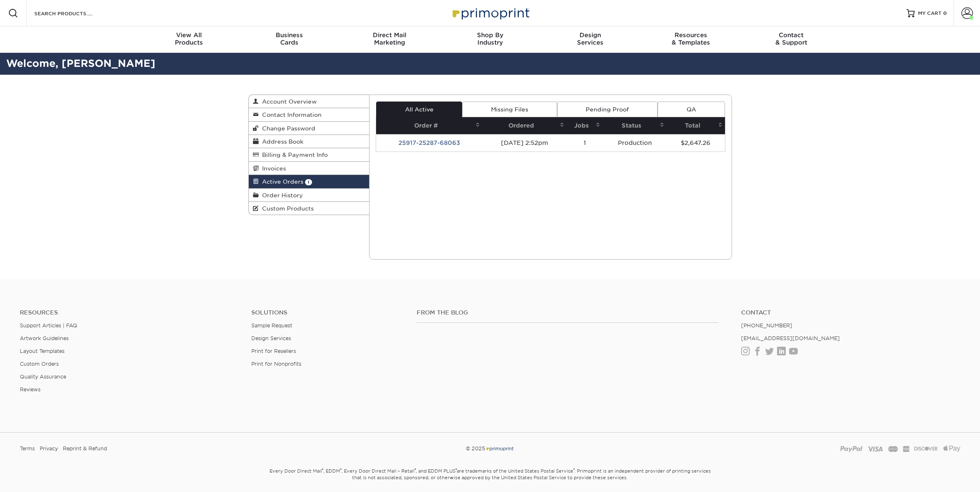  What do you see at coordinates (634, 125) in the screenshot?
I see `th: Status` at bounding box center [634, 125].